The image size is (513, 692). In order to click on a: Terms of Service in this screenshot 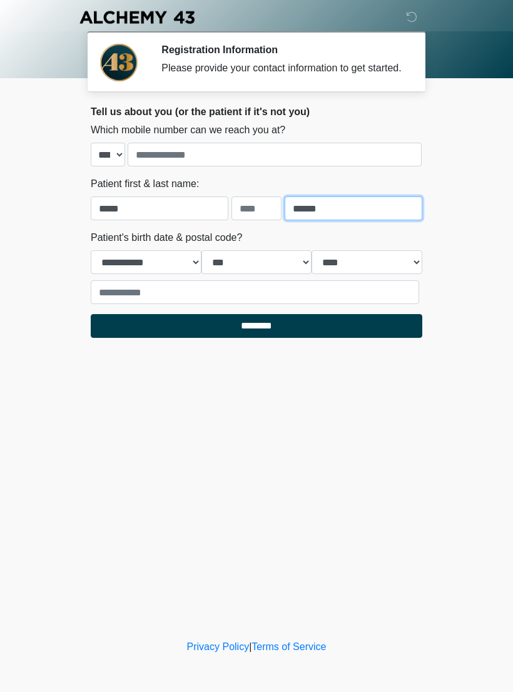, I will do `click(289, 647)`.